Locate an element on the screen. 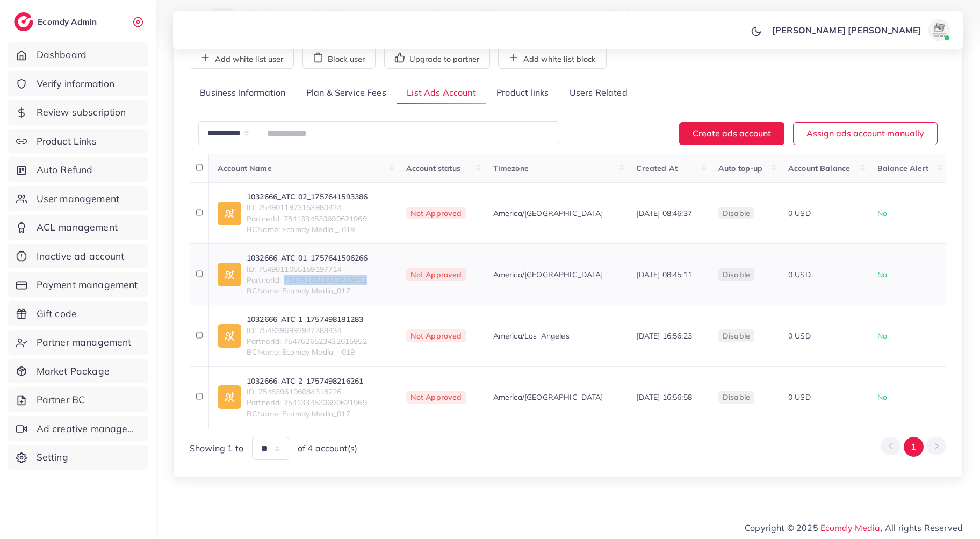 This screenshot has height=539, width=980. a: Plan & Service Fees is located at coordinates (346, 93).